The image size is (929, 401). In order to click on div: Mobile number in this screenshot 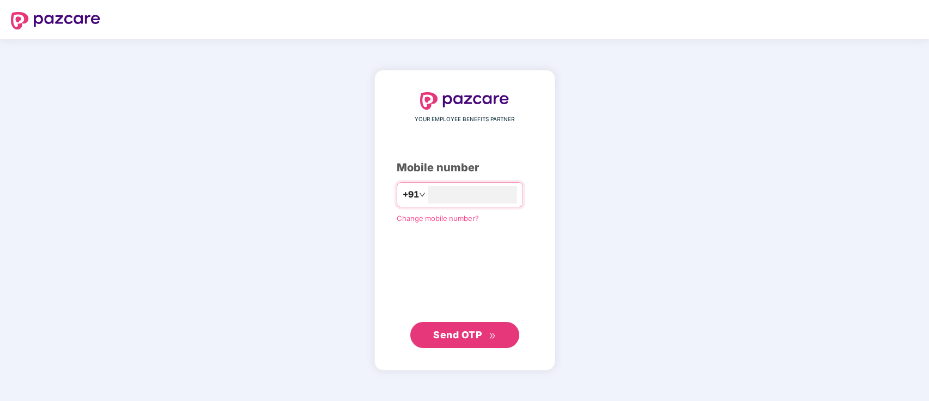, I will do `click(465, 167)`.